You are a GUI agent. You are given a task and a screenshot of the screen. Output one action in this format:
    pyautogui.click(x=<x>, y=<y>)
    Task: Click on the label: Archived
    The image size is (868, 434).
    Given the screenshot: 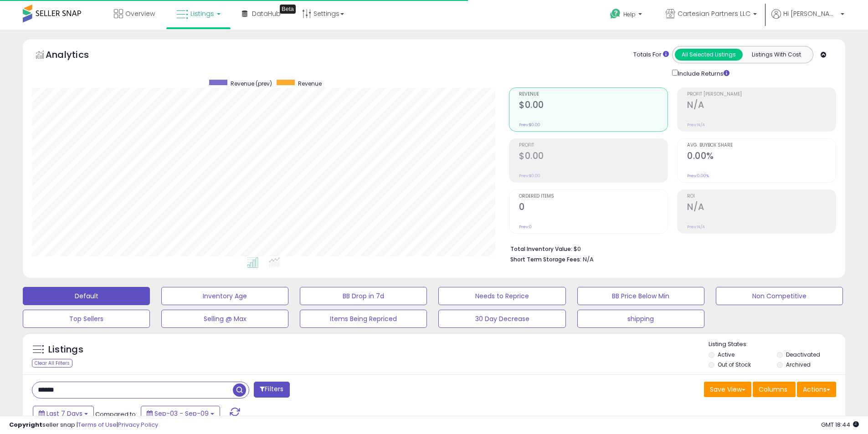 What is the action you would take?
    pyautogui.click(x=798, y=364)
    